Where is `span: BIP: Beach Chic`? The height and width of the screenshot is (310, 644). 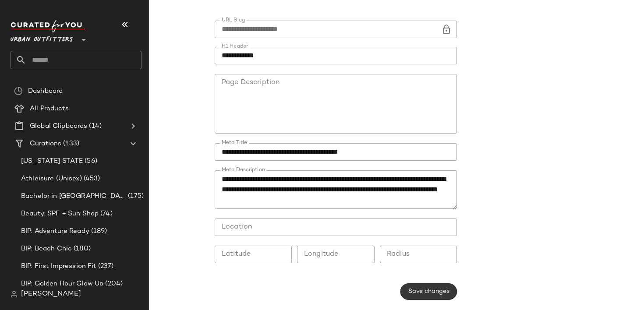 span: BIP: Beach Chic is located at coordinates (46, 249).